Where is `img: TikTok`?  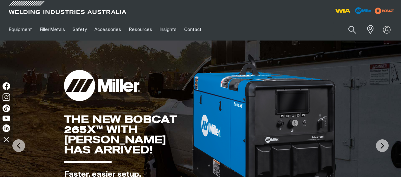 img: TikTok is located at coordinates (6, 109).